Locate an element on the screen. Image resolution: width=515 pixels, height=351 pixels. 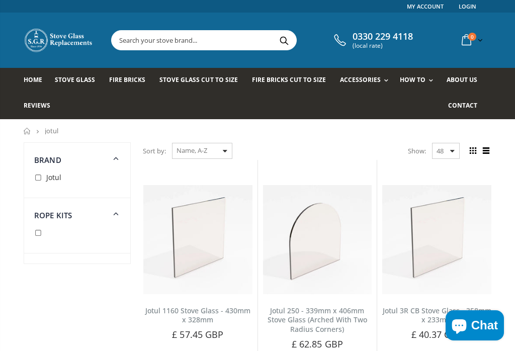
button: Search is located at coordinates (283, 40).